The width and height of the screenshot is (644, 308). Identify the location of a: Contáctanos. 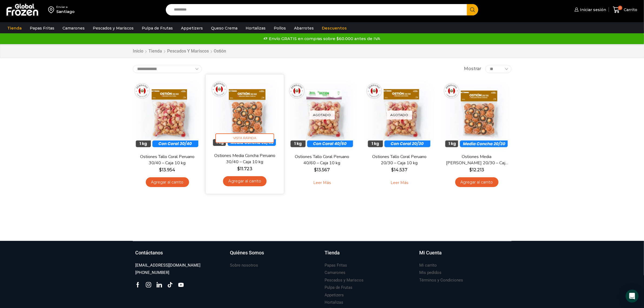
(180, 256).